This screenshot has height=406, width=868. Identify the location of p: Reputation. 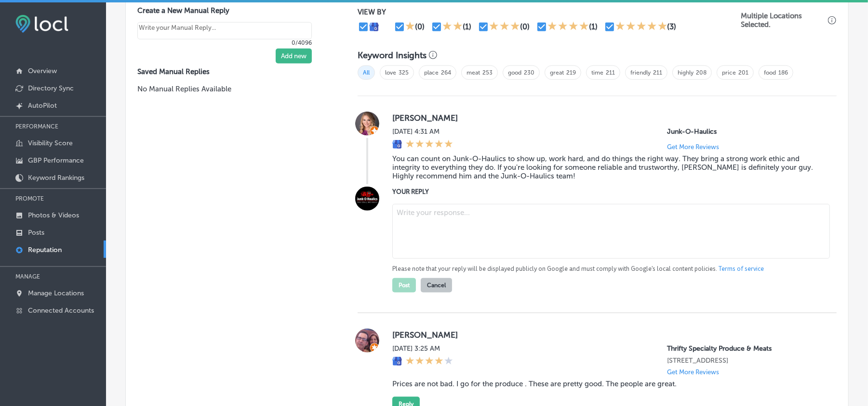
(45, 250).